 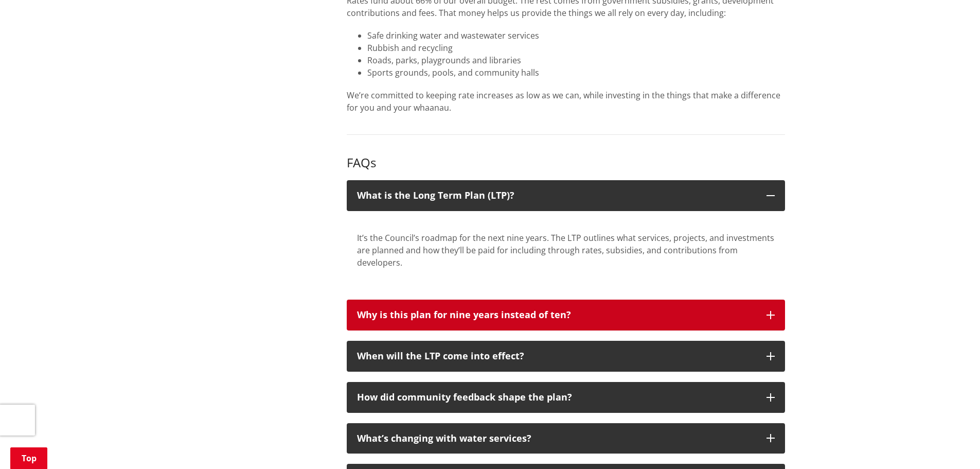 What do you see at coordinates (566, 195) in the screenshot?
I see `button: What is the Long Term Plan (LTP)?` at bounding box center [566, 195].